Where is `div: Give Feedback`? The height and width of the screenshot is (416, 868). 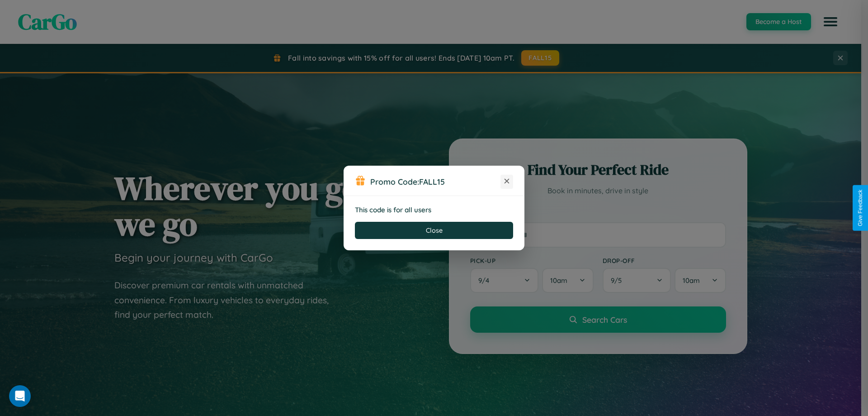
div: Give Feedback is located at coordinates (860, 208).